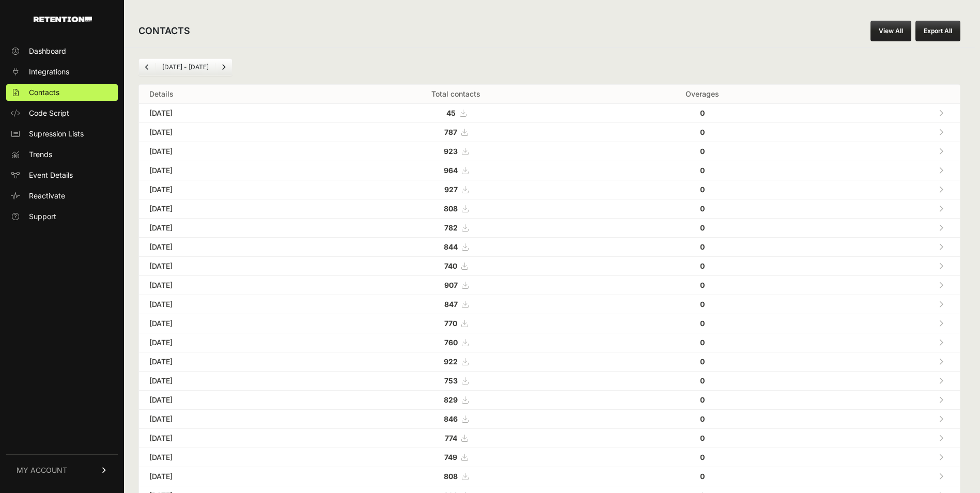 The width and height of the screenshot is (980, 493). What do you see at coordinates (456, 380) in the screenshot?
I see `a: 753` at bounding box center [456, 380].